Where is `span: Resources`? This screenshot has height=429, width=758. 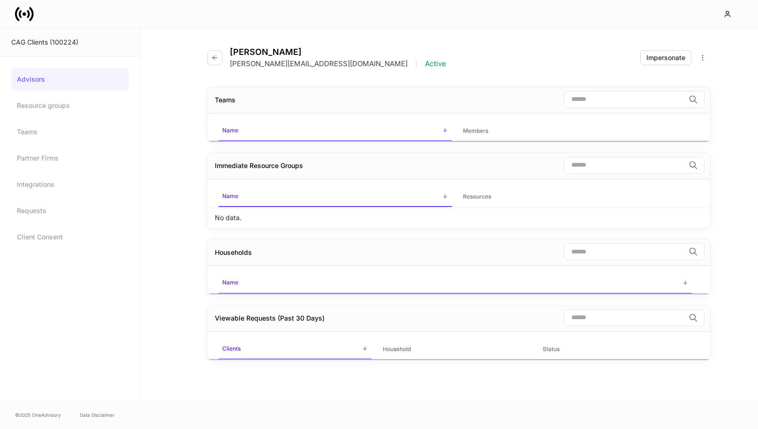
span: Resources is located at coordinates (576, 197).